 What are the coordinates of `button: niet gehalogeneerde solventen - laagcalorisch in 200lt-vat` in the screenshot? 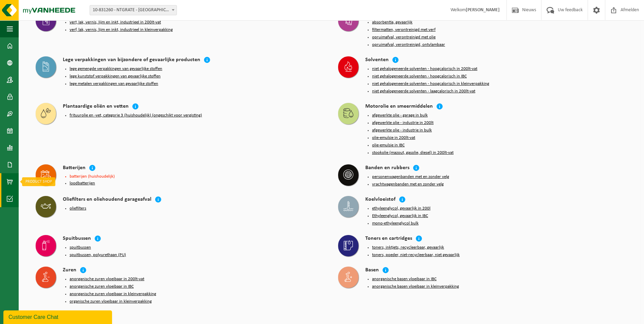 It's located at (424, 91).